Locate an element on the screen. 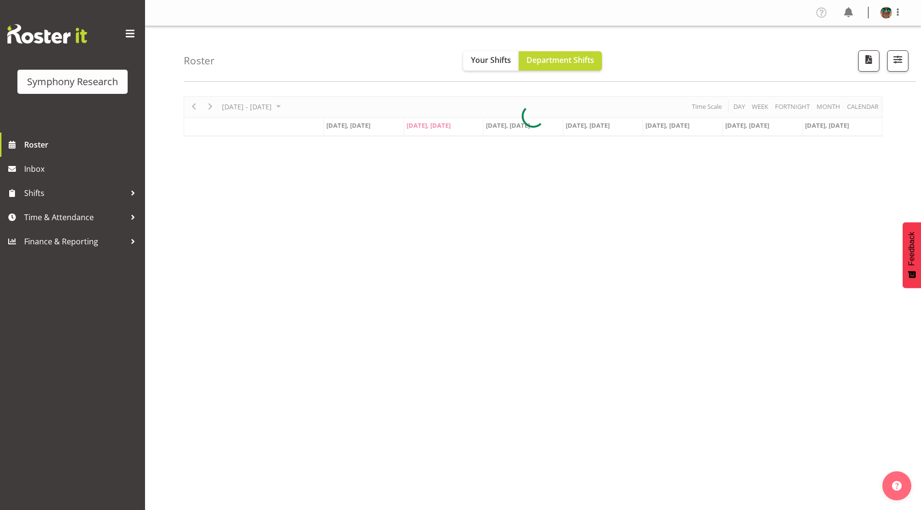  img: Rosterit website logo is located at coordinates (47, 34).